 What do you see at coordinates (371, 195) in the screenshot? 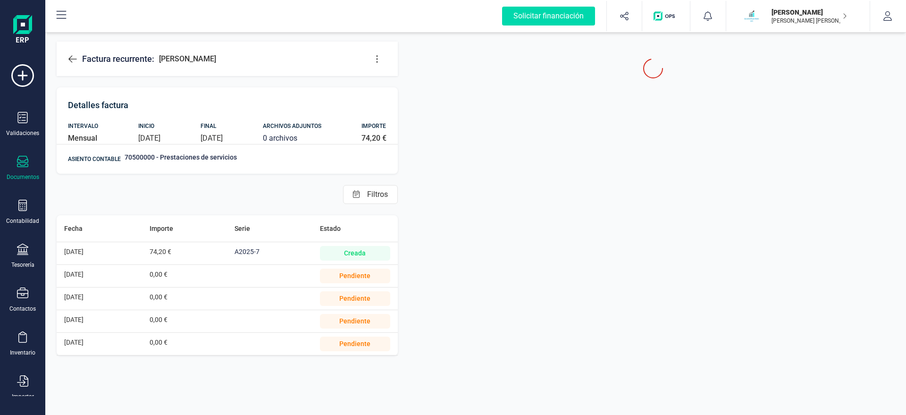
I see `button: Filtros` at bounding box center [371, 195].